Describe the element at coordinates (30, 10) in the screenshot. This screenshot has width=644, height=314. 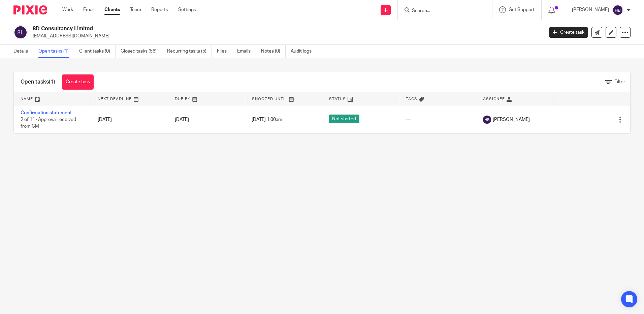
I see `img: Pixie` at that location.